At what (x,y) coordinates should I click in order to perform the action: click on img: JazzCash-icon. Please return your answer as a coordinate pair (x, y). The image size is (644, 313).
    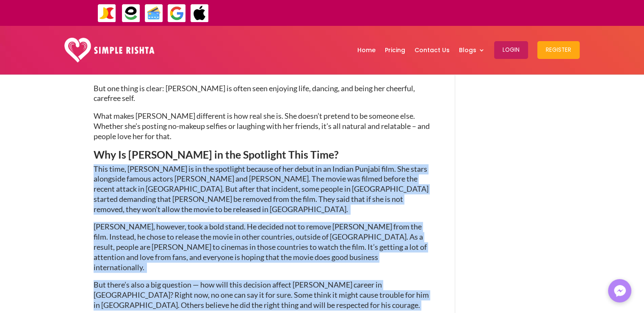
    Looking at the image, I should click on (107, 13).